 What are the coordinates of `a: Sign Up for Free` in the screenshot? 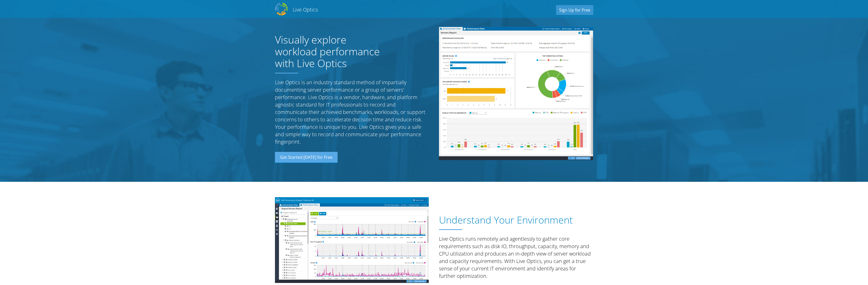 It's located at (575, 10).